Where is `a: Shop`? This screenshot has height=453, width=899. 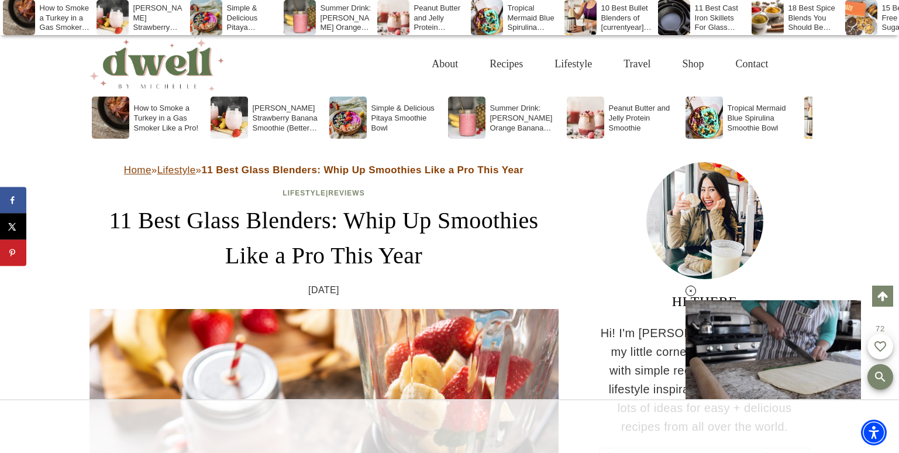
a: Shop is located at coordinates (693, 64).